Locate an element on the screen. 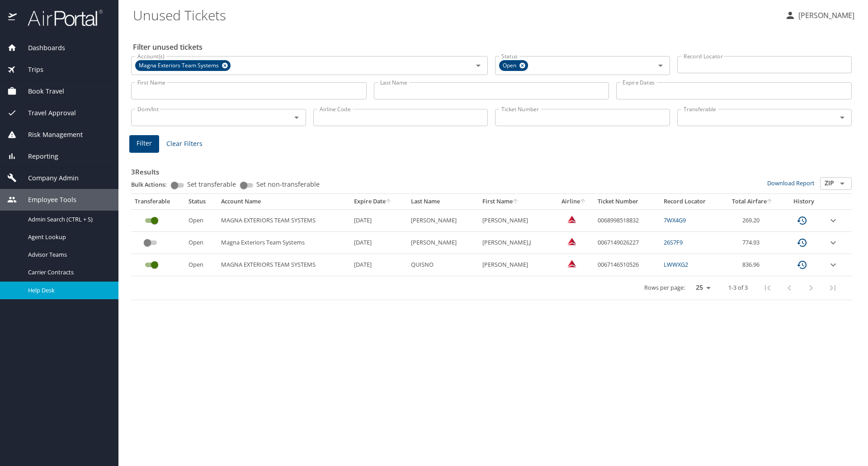 The image size is (868, 466). th: Record Locator is located at coordinates (692, 201).